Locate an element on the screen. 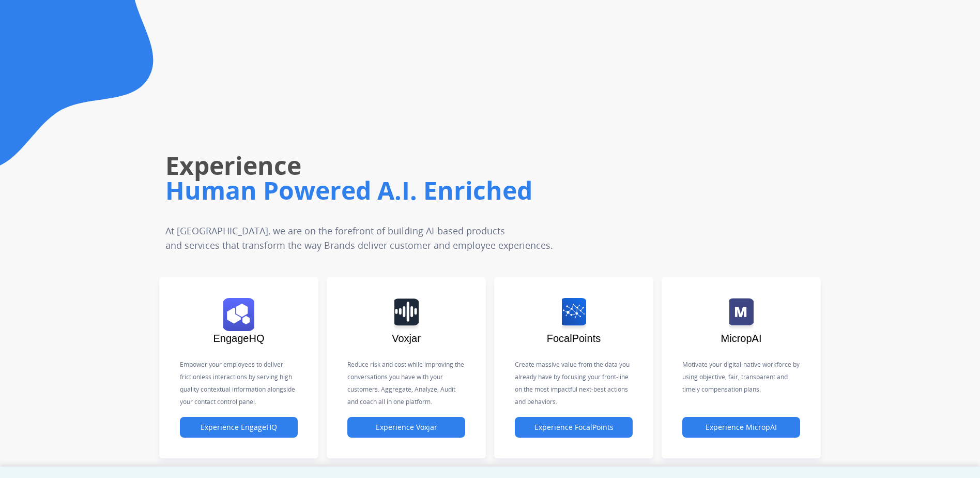  h1: Experience is located at coordinates (428, 165).